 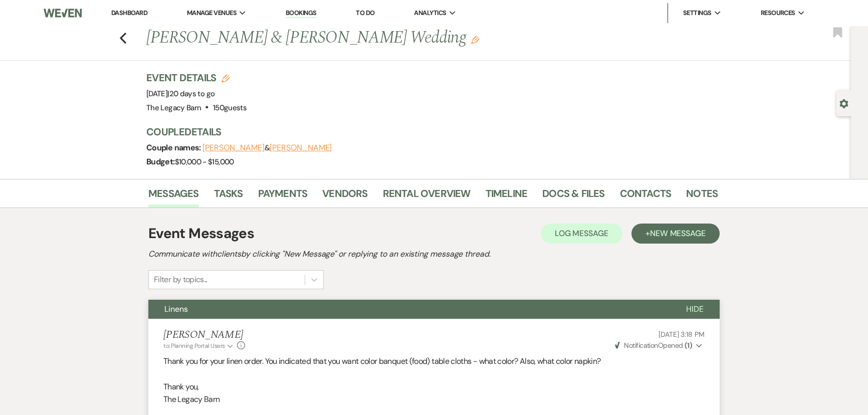 I want to click on a: To Do, so click(x=364, y=12).